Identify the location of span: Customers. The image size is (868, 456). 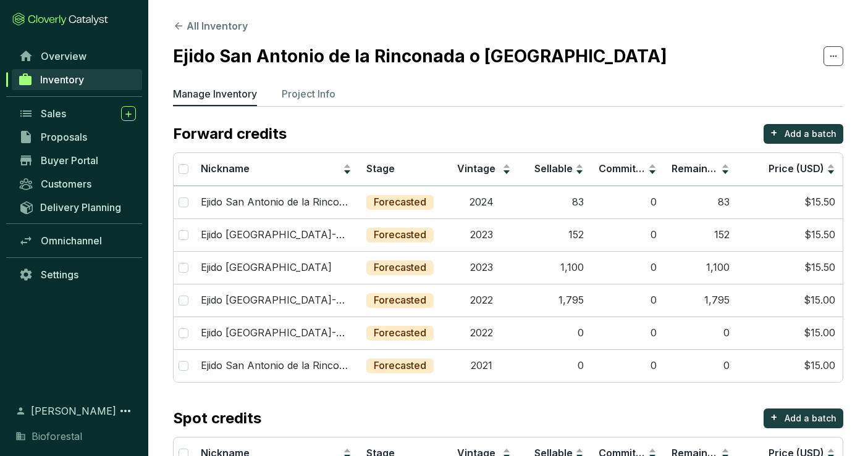
(66, 184).